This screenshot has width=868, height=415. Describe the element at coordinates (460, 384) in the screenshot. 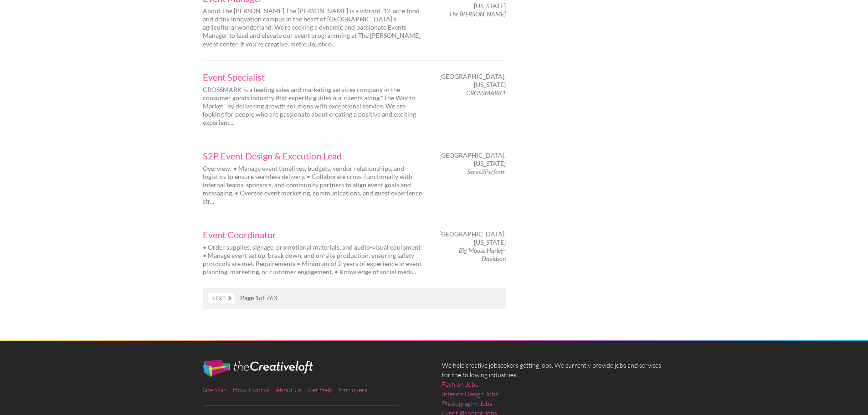

I see `a: Fashion Jobs` at that location.